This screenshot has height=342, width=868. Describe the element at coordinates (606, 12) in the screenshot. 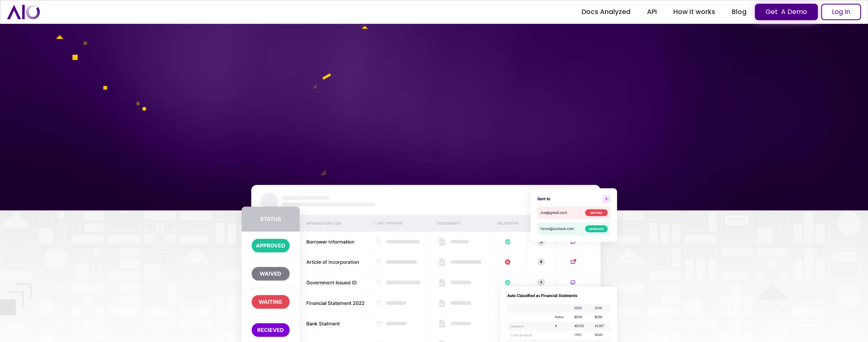

I see `a: Docs Analyzed` at that location.